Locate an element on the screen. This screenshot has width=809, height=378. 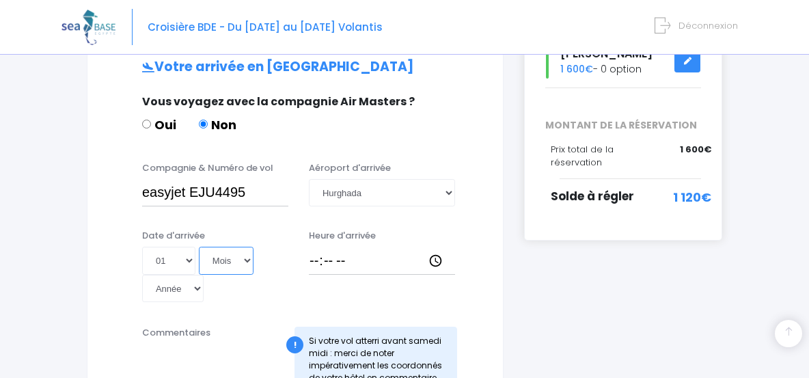
label: Commentaires is located at coordinates (176, 333).